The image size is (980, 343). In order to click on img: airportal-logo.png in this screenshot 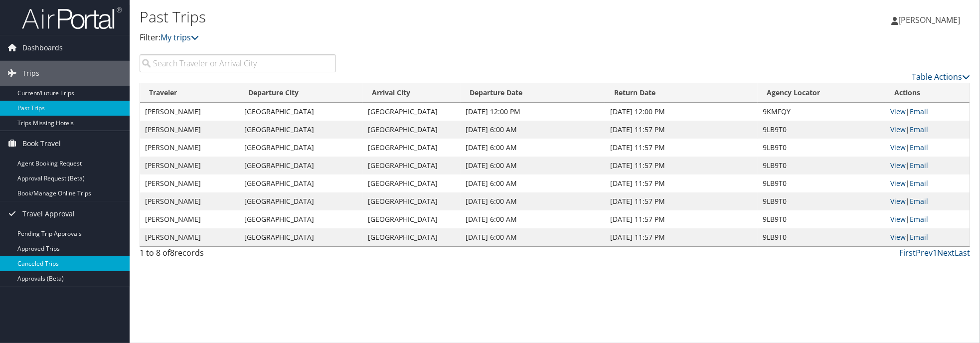, I will do `click(72, 18)`.